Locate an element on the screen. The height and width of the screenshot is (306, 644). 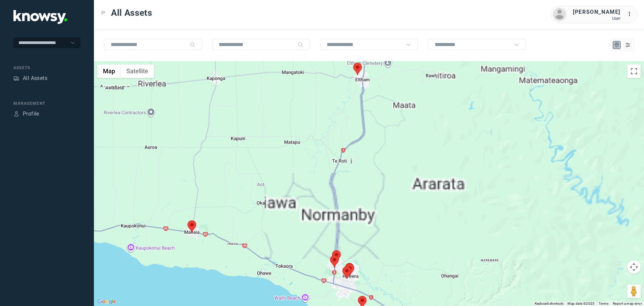
a: Report a map error is located at coordinates (628, 303).